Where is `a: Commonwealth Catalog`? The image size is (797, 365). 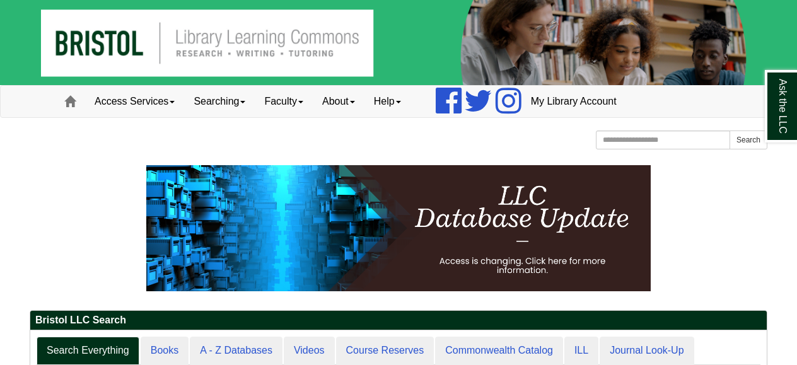
a: Commonwealth Catalog is located at coordinates (499, 350).